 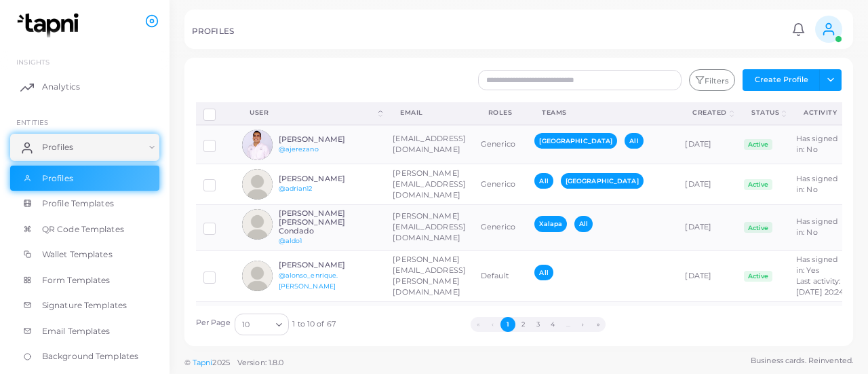 I want to click on div: Teams, so click(x=602, y=113).